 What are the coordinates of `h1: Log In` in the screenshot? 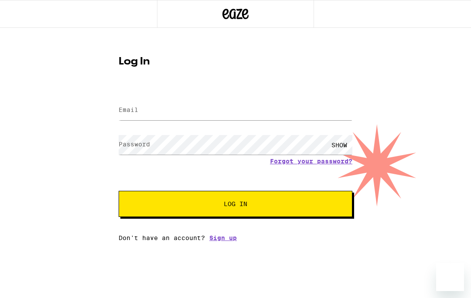 It's located at (236, 62).